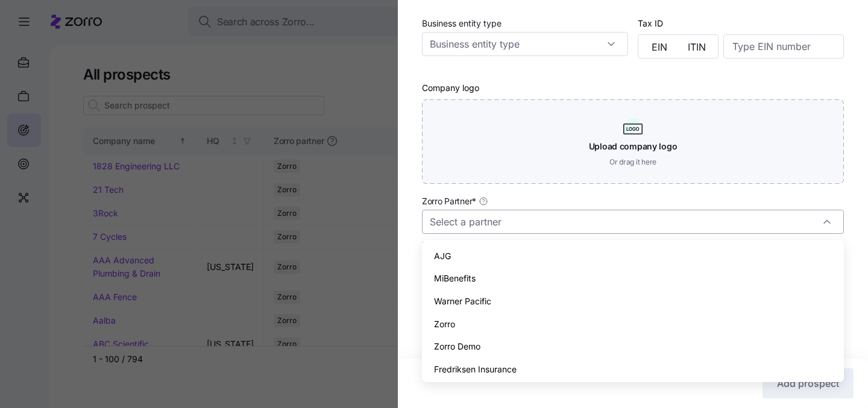 Image resolution: width=868 pixels, height=408 pixels. What do you see at coordinates (442, 256) in the screenshot?
I see `span: AJG` at bounding box center [442, 256].